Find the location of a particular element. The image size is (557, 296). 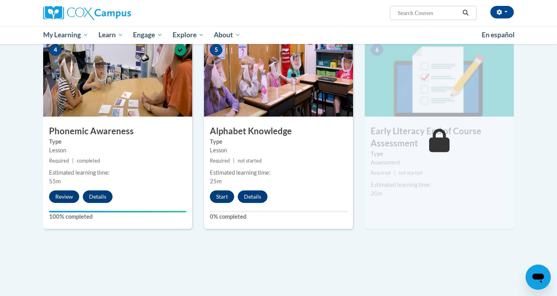

span: 6 is located at coordinates (377, 50).